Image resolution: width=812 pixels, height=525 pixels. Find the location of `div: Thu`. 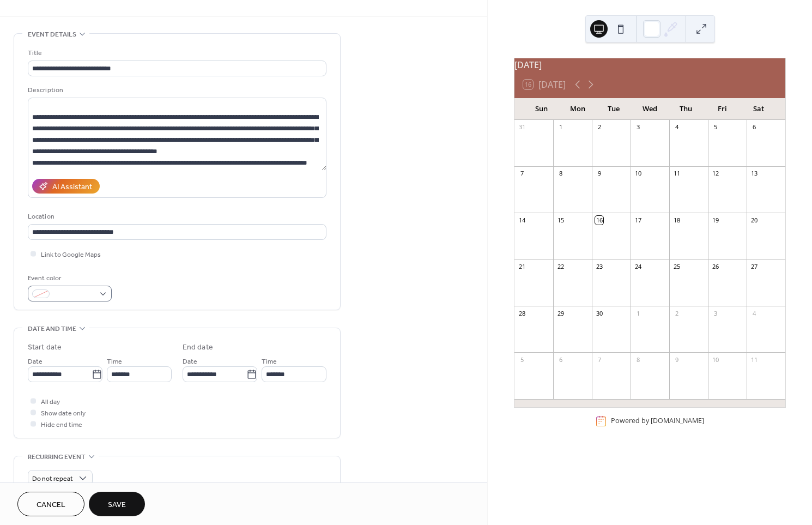

div: Thu is located at coordinates (686, 109).